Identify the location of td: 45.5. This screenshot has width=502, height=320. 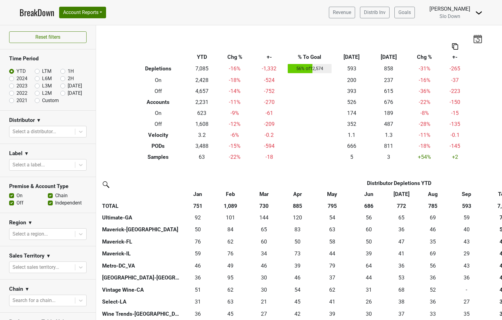
(264, 266).